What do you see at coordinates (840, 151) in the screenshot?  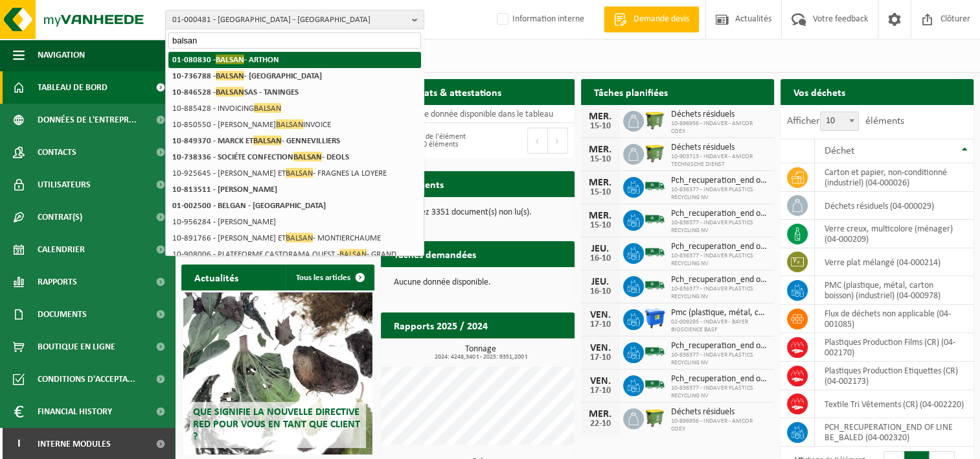 I see `span: Déchet` at bounding box center [840, 151].